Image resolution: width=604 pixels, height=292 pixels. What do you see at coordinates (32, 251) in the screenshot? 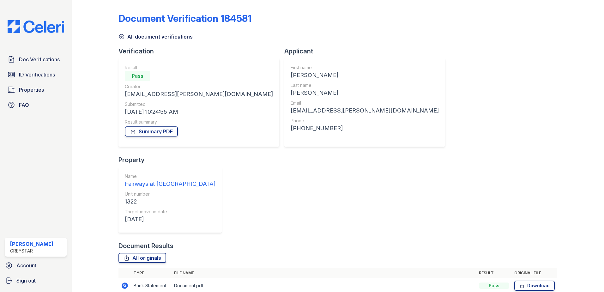
I see `div: Greystar` at bounding box center [32, 251].